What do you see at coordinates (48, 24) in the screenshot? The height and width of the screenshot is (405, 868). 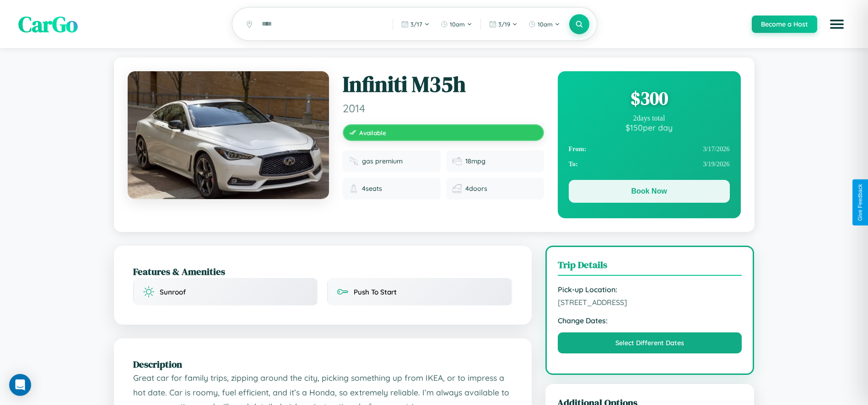 I see `span: CarGo` at bounding box center [48, 24].